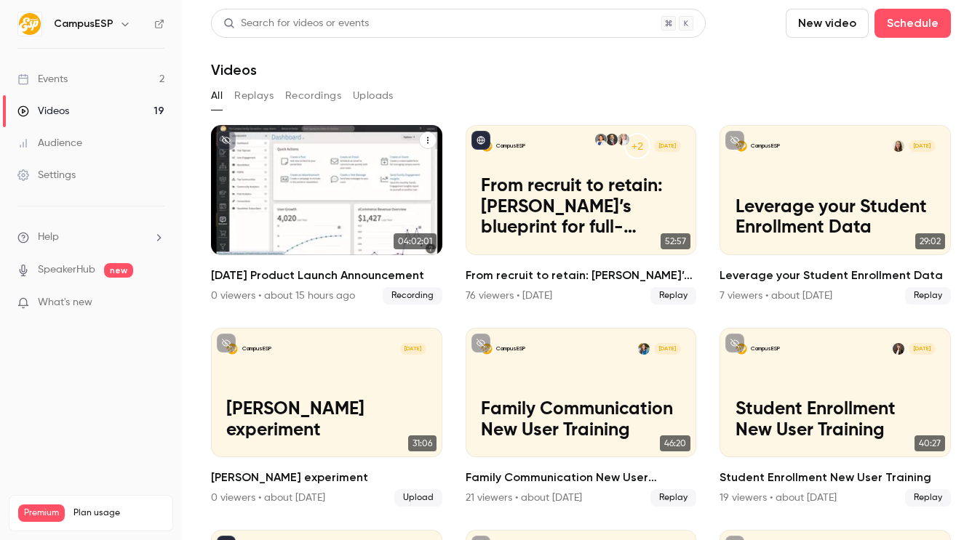 The height and width of the screenshot is (540, 980). I want to click on img: CampusESP, so click(30, 24).